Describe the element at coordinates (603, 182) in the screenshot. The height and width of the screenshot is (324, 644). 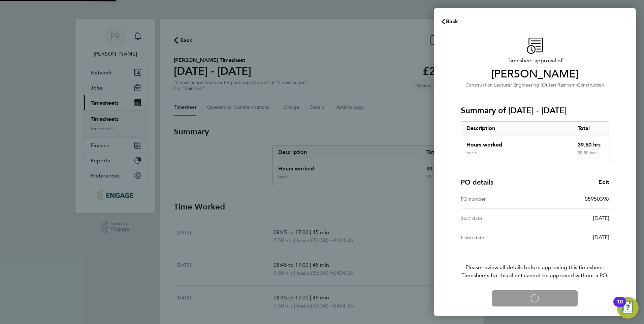
I see `span: Edit` at that location.